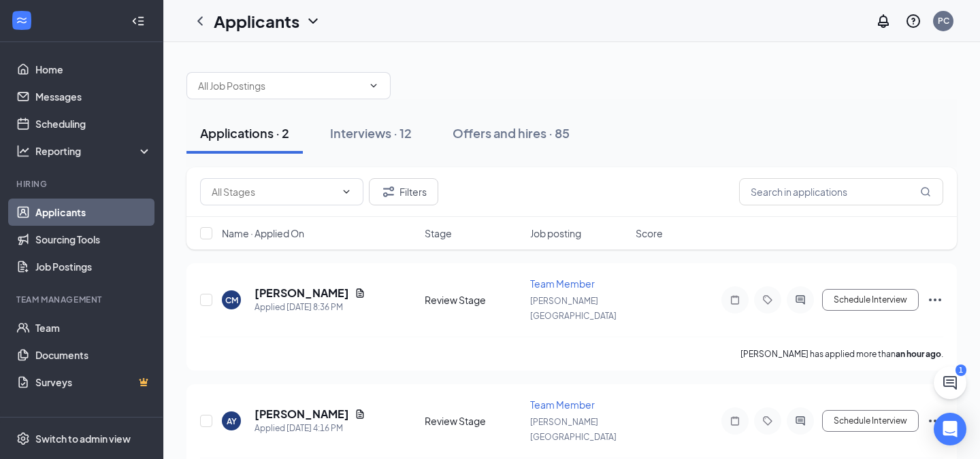 This screenshot has height=459, width=980. What do you see at coordinates (231, 300) in the screenshot?
I see `div: CM` at bounding box center [231, 300].